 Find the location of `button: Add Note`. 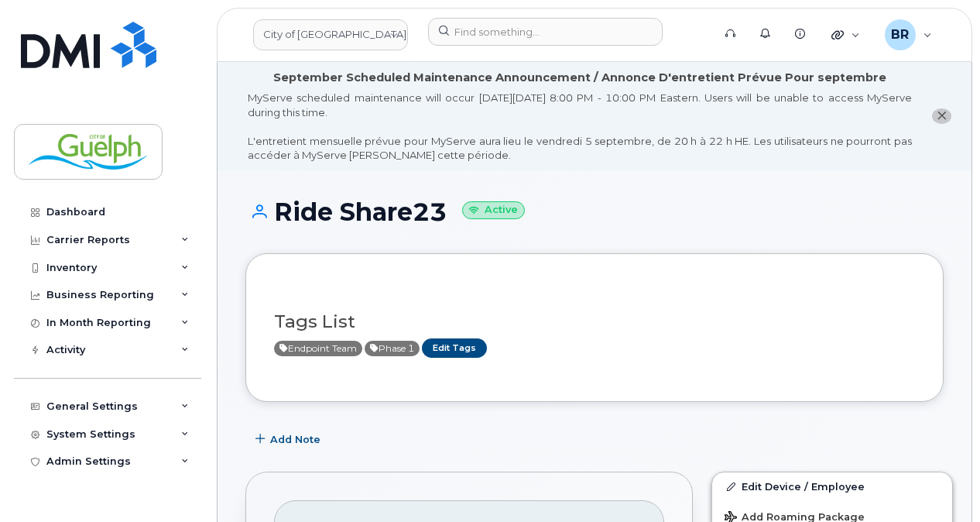

button: Add Note is located at coordinates (290, 440).